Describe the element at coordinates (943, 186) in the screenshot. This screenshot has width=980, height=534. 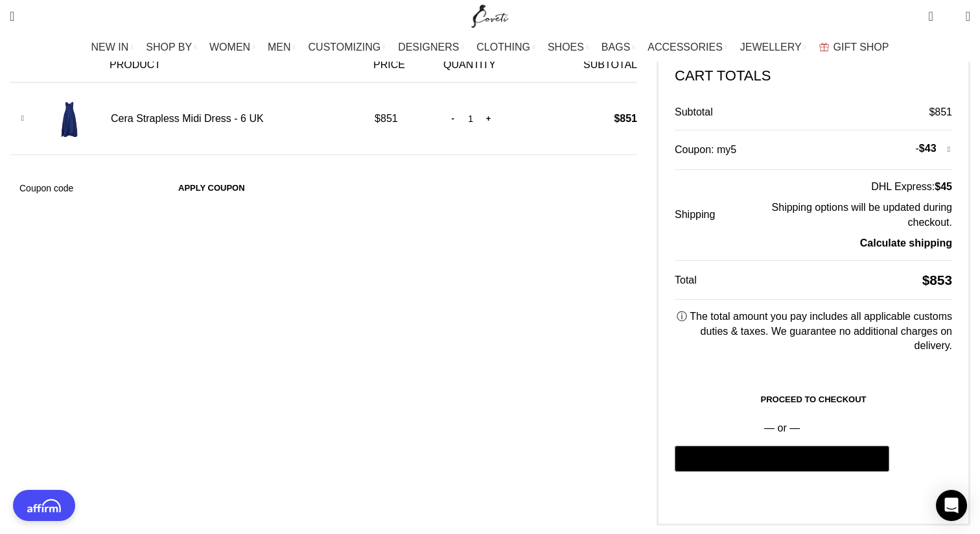
I see `bdi: 45` at that location.